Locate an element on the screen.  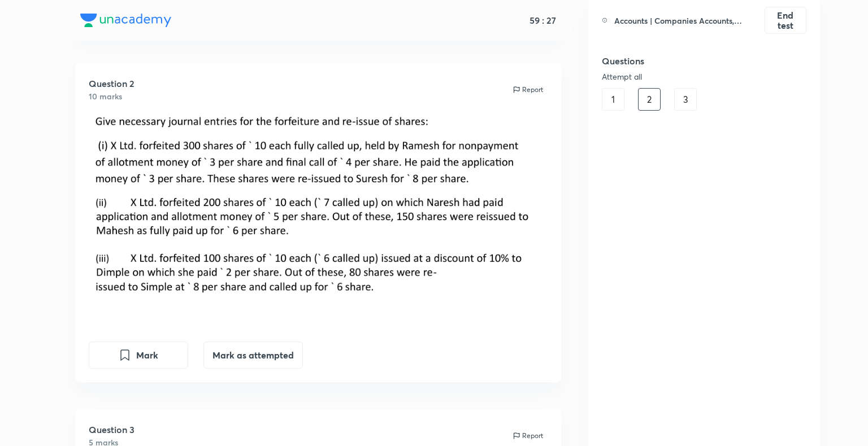
button: End test is located at coordinates (786, 20).